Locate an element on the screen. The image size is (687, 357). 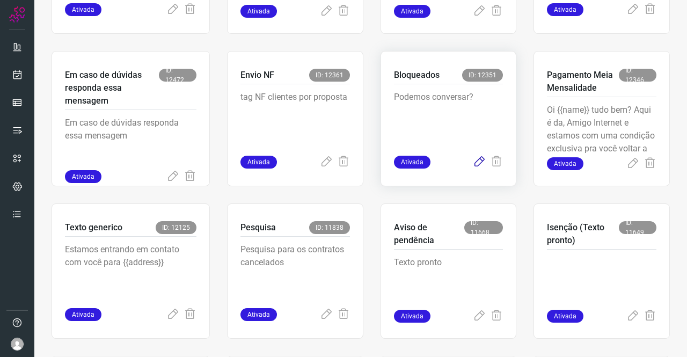
span: ID: 12346 is located at coordinates (637, 75).